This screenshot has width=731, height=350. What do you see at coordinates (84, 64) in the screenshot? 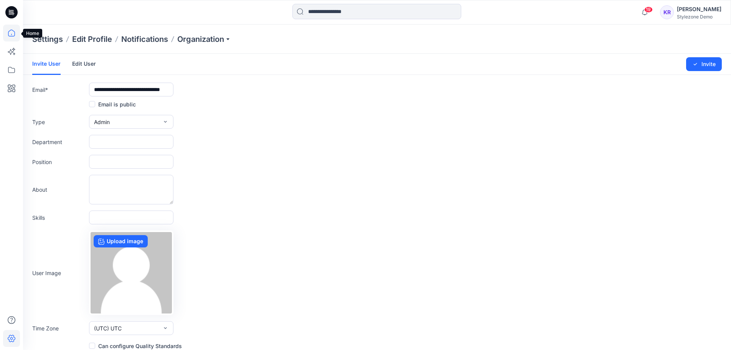
I see `a: Edit User` at bounding box center [84, 64].